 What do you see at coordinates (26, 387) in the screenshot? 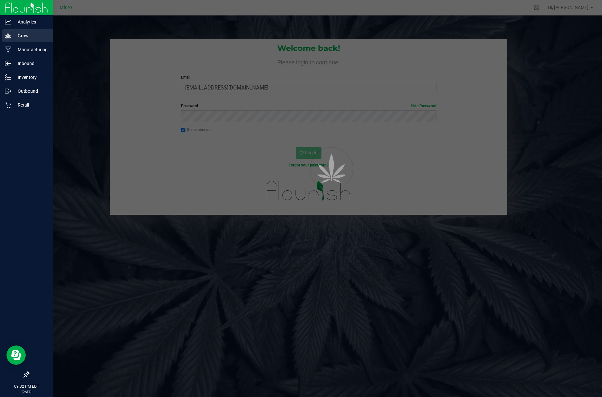
I see `p: 09:32 PM EDT` at bounding box center [26, 387].